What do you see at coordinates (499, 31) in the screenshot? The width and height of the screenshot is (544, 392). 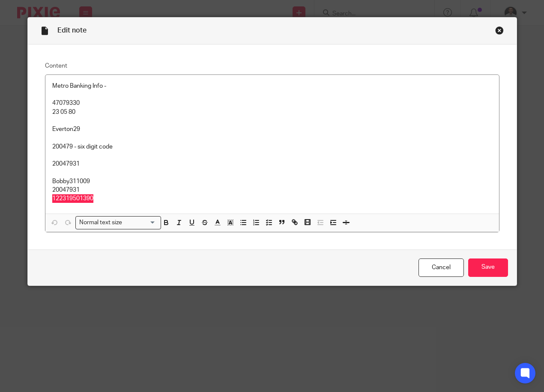 I see `div: Close this dialog window` at bounding box center [499, 31].